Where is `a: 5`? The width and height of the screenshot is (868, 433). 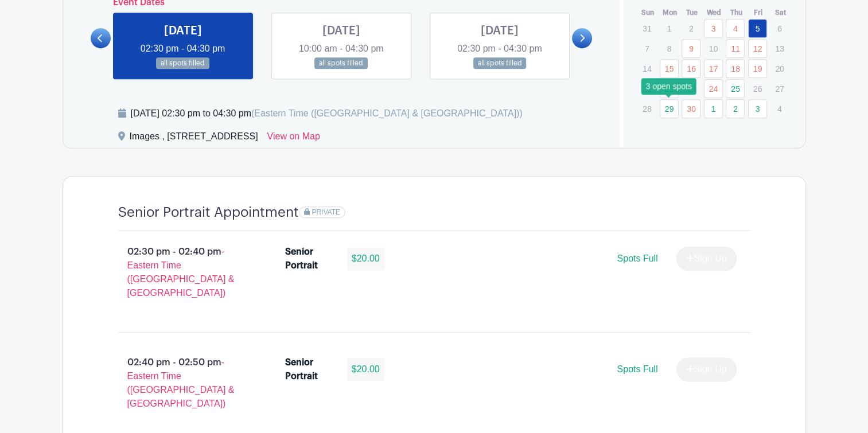
a: 5 is located at coordinates (757, 28).